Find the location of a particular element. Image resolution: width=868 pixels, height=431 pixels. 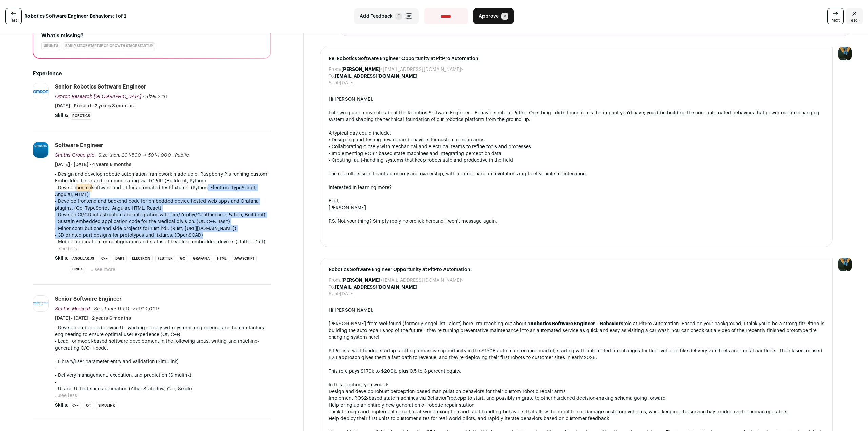

h2: Experience is located at coordinates (152, 74).